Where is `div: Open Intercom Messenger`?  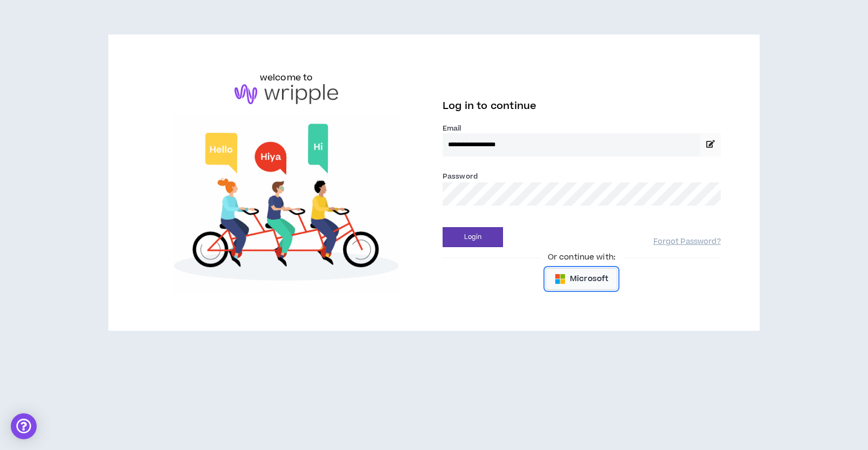 div: Open Intercom Messenger is located at coordinates (24, 426).